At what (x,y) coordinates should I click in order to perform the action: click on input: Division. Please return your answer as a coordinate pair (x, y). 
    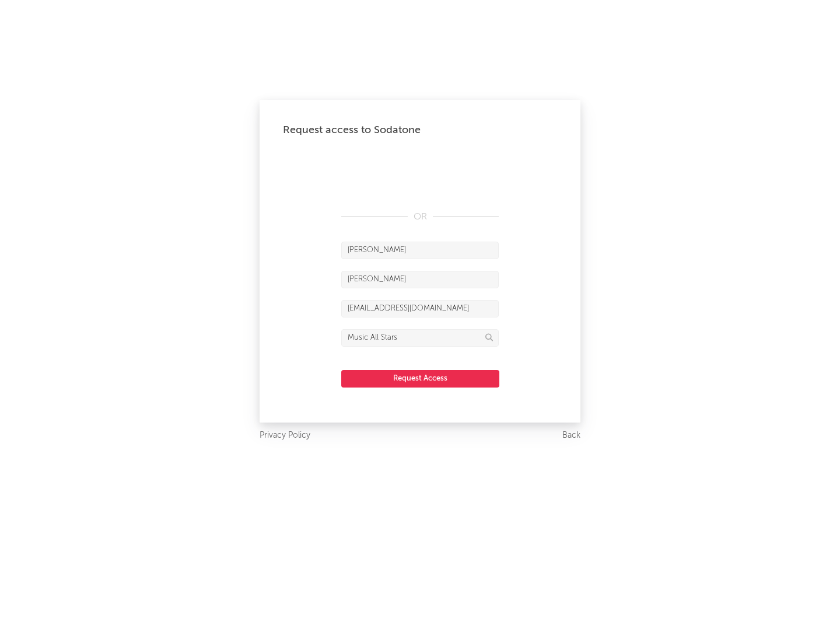
    Looking at the image, I should click on (420, 338).